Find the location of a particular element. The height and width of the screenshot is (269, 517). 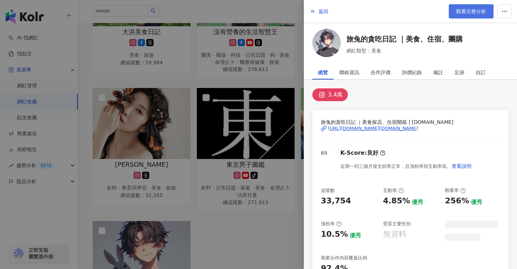

div: 總覽 is located at coordinates (323, 72).